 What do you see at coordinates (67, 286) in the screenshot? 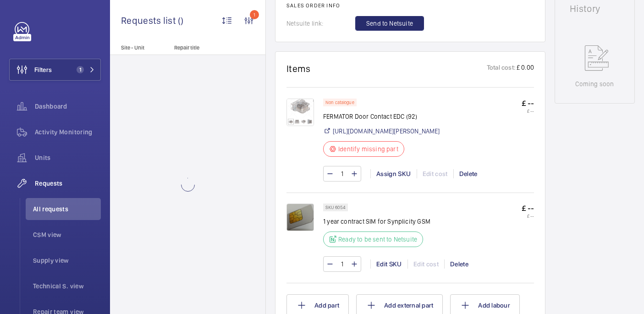
I see `span: Technical S. view` at bounding box center [67, 286].